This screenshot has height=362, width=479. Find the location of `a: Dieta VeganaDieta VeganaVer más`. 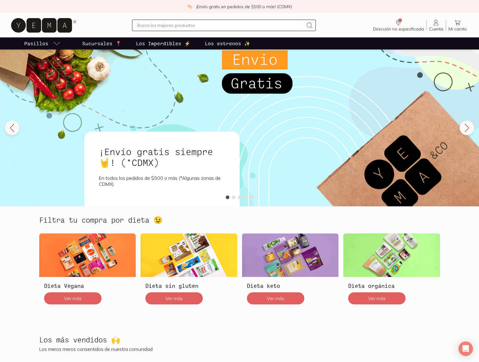

a: Dieta VeganaDieta VeganaVer más is located at coordinates (88, 271).